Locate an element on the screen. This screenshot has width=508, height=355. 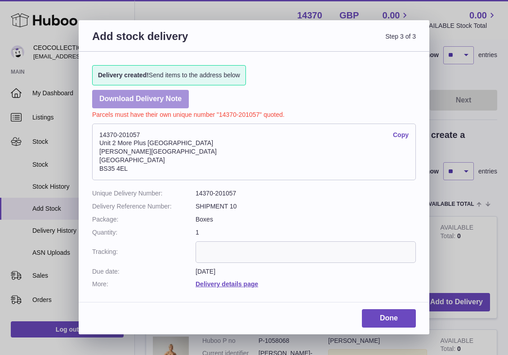
strong: Delivery created! is located at coordinates (123, 75).